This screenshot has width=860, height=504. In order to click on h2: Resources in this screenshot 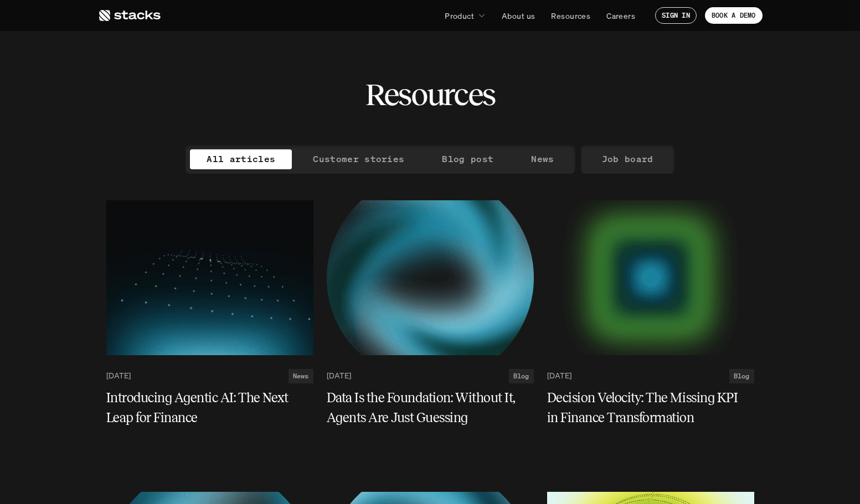, I will do `click(430, 95)`.